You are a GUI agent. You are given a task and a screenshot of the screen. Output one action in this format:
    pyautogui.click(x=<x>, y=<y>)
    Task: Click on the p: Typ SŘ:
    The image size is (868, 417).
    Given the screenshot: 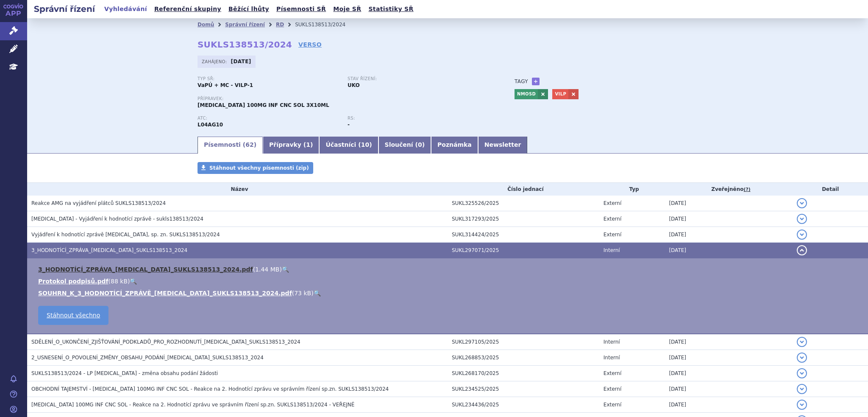 What is the action you would take?
    pyautogui.click(x=268, y=79)
    